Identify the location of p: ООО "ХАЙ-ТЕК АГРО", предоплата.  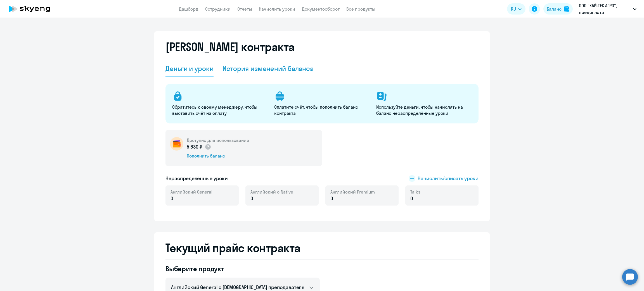
(605, 9).